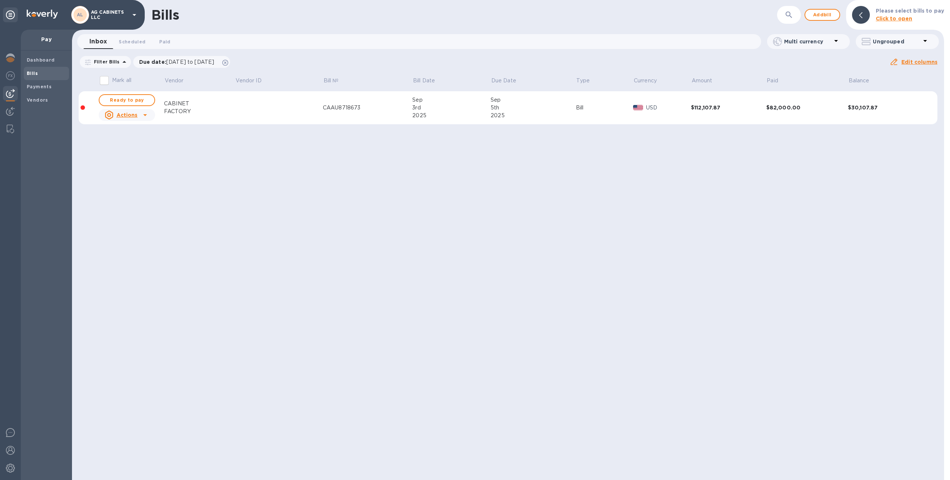 This screenshot has width=950, height=480. What do you see at coordinates (253, 81) in the screenshot?
I see `span: Vendor ID` at bounding box center [253, 81].